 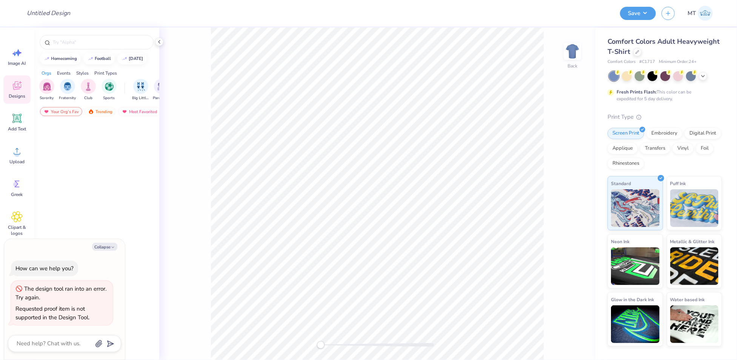 I want to click on div: Screen Print, so click(x=626, y=134).